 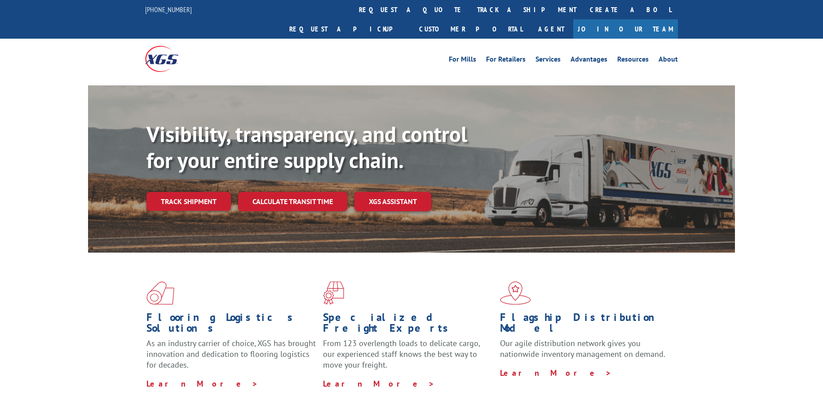 I want to click on a: XGS ASSISTANT, so click(x=393, y=201).